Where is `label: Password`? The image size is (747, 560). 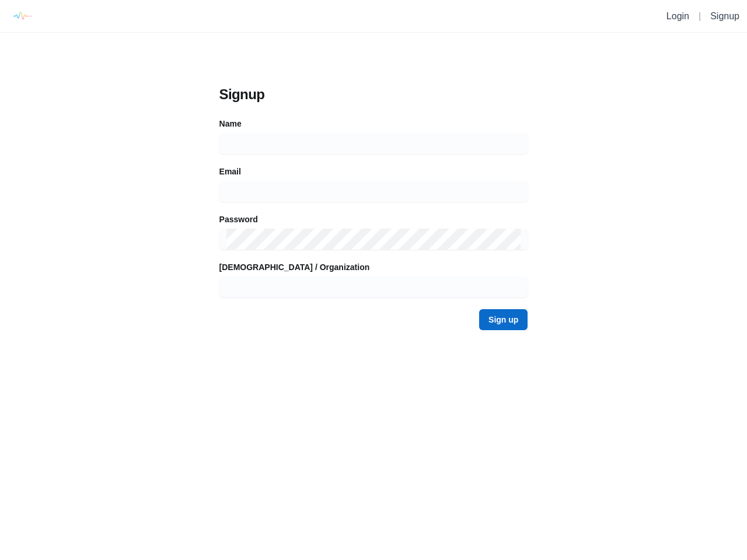 label: Password is located at coordinates (239, 219).